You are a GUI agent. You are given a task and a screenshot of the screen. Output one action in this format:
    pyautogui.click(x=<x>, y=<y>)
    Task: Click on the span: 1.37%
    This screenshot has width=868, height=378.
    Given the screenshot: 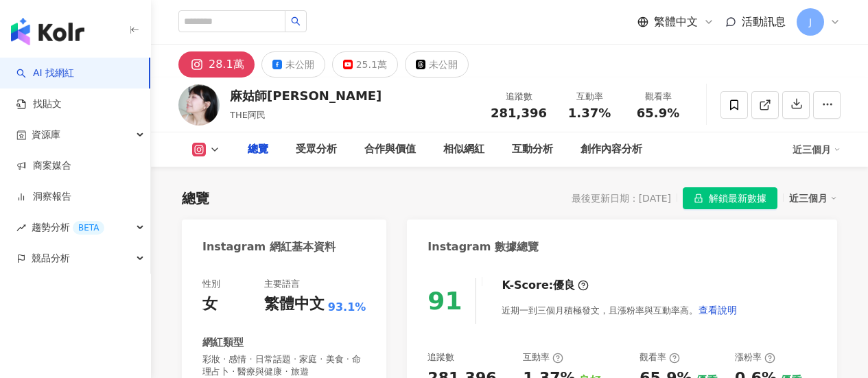 What is the action you would take?
    pyautogui.click(x=589, y=113)
    